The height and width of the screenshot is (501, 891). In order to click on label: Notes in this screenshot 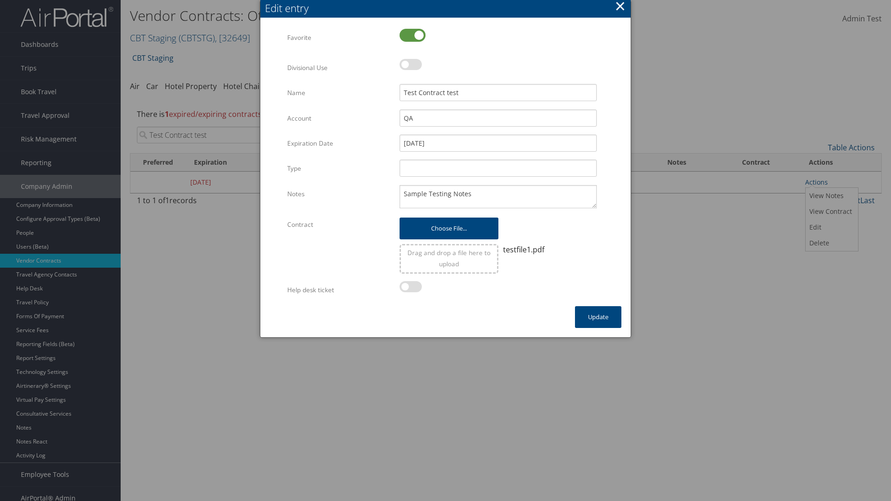, I will do `click(340, 194)`.